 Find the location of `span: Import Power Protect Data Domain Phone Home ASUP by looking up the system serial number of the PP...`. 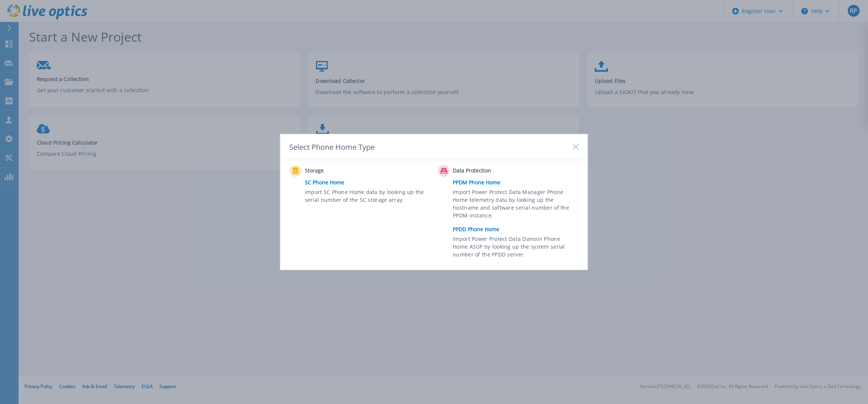

span: Import Power Protect Data Domain Phone Home ASUP by looking up the system serial number of the PP... is located at coordinates (514, 248).